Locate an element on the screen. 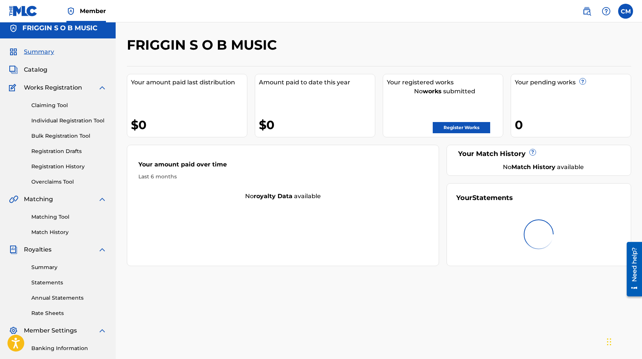 The height and width of the screenshot is (359, 642). span: Member Settings is located at coordinates (50, 330).